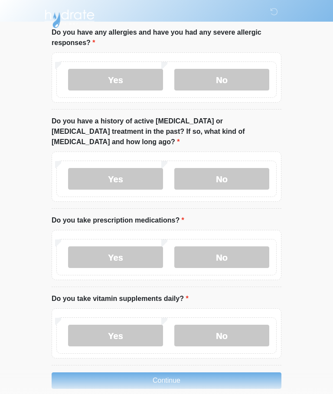  What do you see at coordinates (69, 17) in the screenshot?
I see `img: Hydrate IV Bar - Arcadia Logo` at bounding box center [69, 17].